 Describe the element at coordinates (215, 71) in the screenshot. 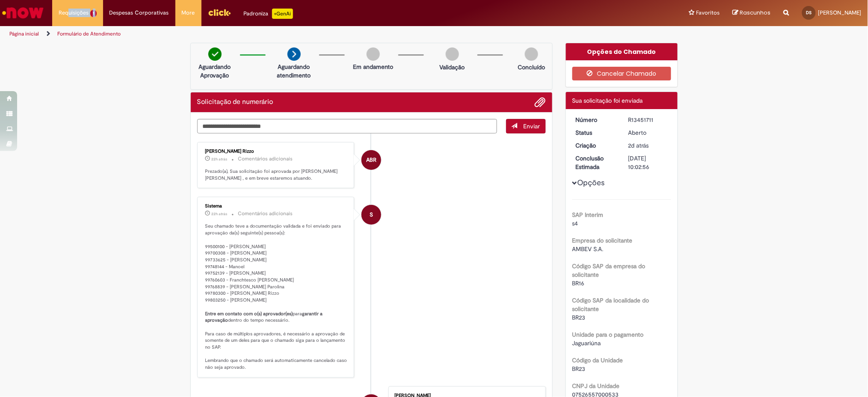

I see `p: Aguardando Aprovação` at that location.